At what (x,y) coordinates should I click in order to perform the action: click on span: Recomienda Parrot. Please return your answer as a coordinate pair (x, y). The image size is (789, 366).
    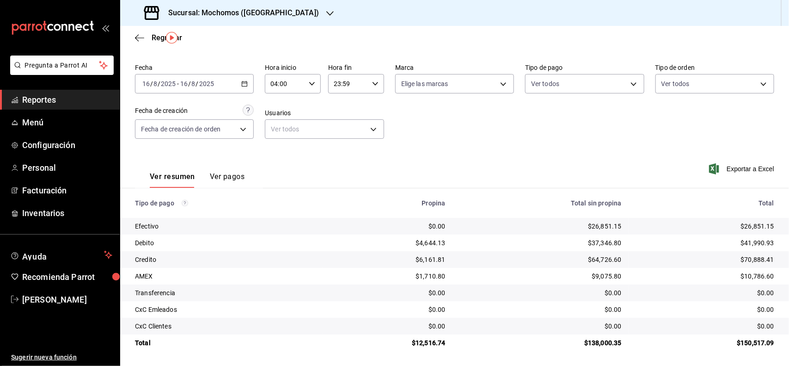
    Looking at the image, I should click on (67, 277).